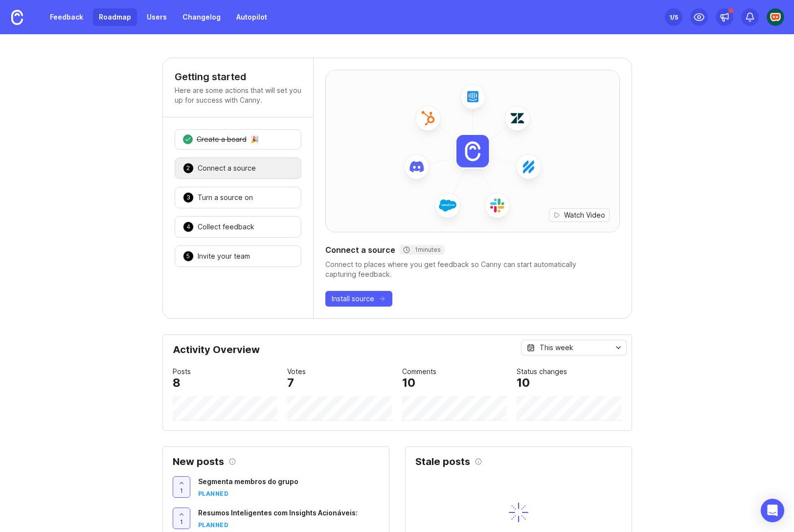 The height and width of the screenshot is (532, 794). Describe the element at coordinates (188, 227) in the screenshot. I see `div: 4` at that location.